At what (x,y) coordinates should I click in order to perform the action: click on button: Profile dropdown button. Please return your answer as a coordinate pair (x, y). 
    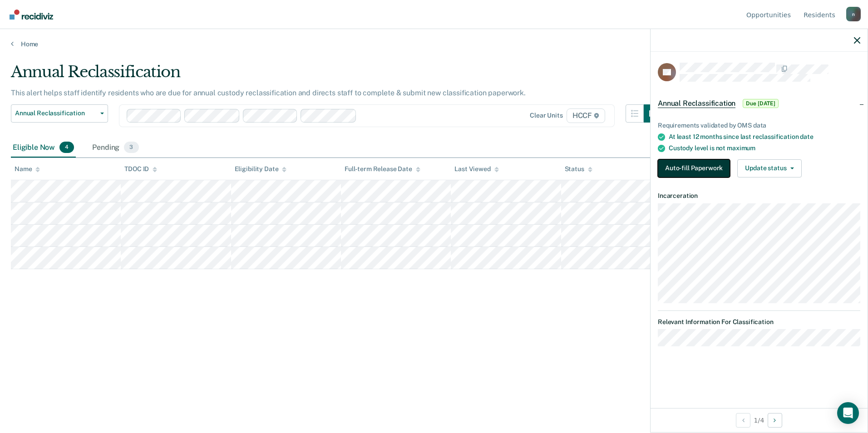
    Looking at the image, I should click on (853, 14).